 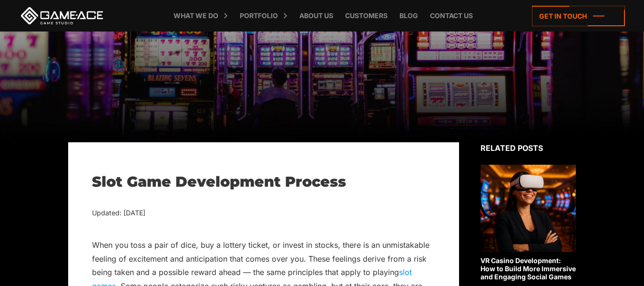 I want to click on div: Related posts, so click(x=528, y=148).